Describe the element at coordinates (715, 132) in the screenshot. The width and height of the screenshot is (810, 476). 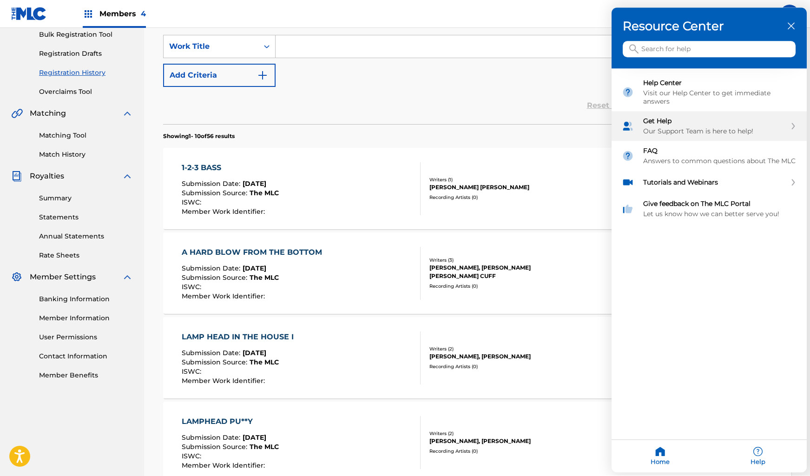
I see `div: Our Support Team is here to help!` at that location.